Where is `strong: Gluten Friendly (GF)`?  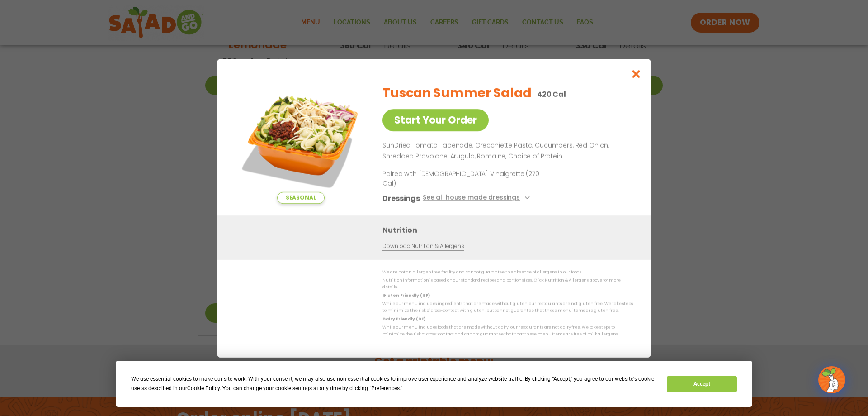
strong: Gluten Friendly (GF) is located at coordinates (406, 295).